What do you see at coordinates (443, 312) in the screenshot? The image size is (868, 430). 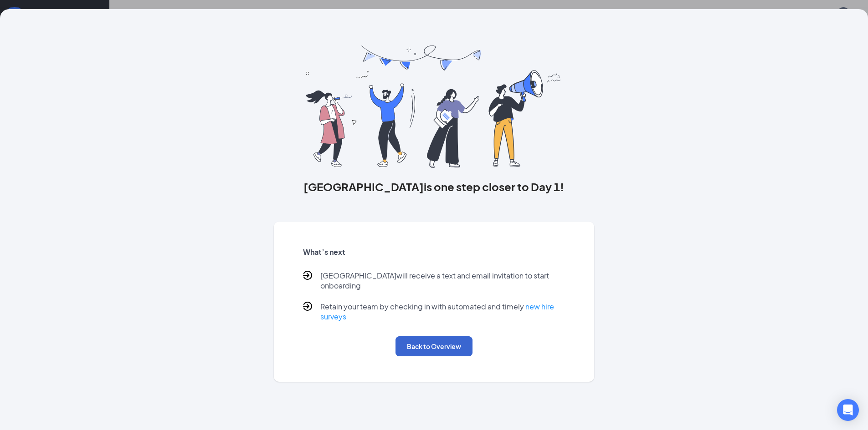 I see `p: Retain your team by checking in with automated and timely` at bounding box center [443, 312].